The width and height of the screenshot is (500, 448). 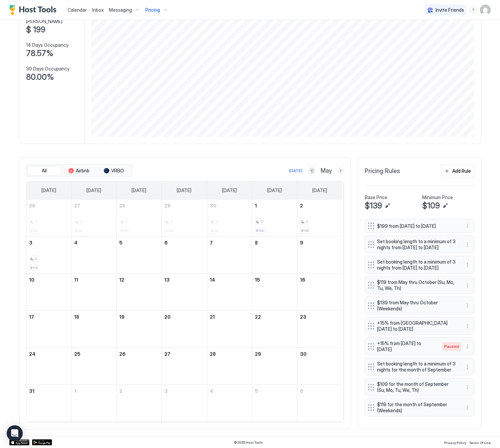 What do you see at coordinates (417, 366) in the screenshot?
I see `span: Set booking length to a minimum of 3 nights for the month of September` at bounding box center [417, 366].